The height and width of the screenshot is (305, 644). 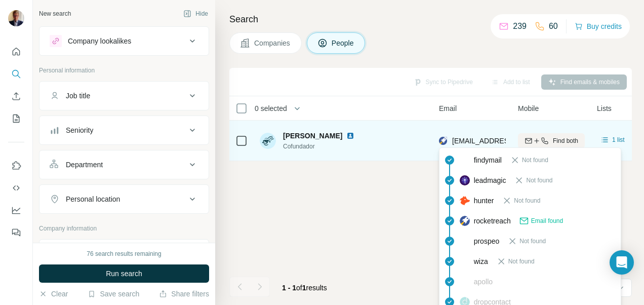 I want to click on span: Email found, so click(x=547, y=221).